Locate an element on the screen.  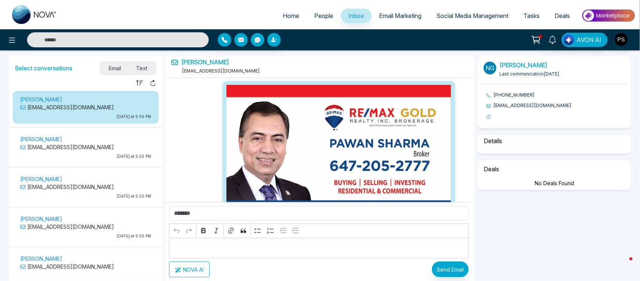
h6: Deals is located at coordinates (554, 169).